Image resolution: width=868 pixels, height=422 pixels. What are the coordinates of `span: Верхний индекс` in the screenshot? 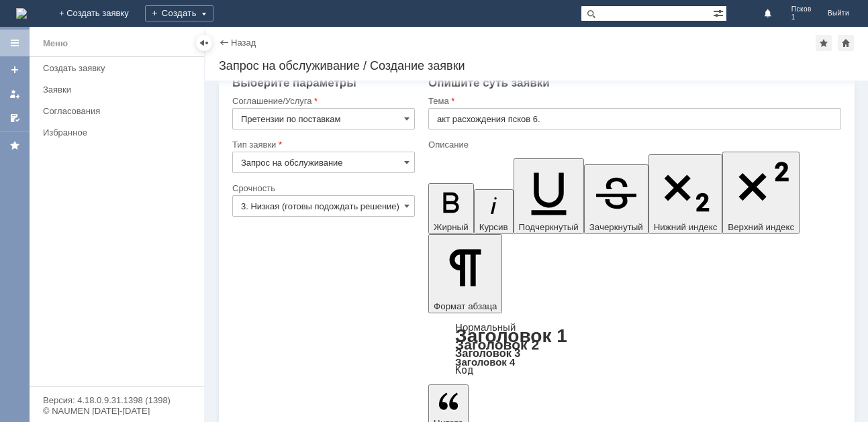 It's located at (760, 227).